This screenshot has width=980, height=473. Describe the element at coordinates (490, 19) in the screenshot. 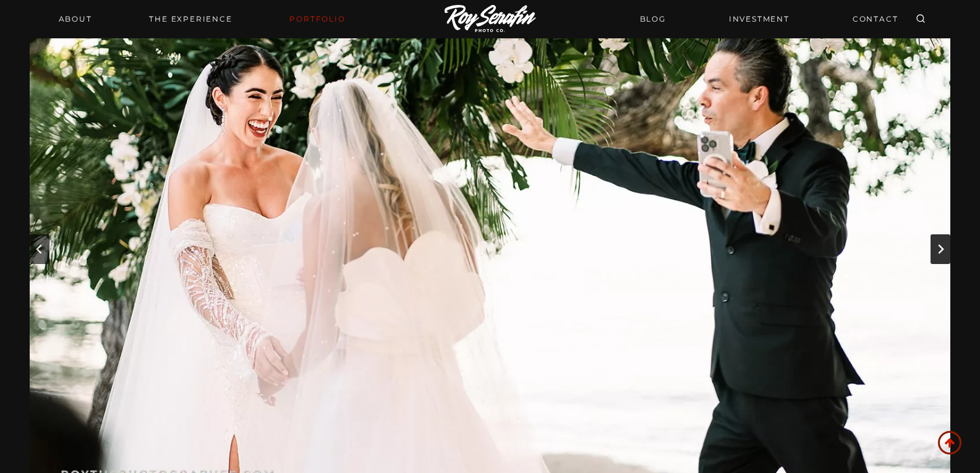

I see `img: Logo of Roy Serafin Photo Co., featuring stylized text in white on a light background, representi...` at that location.